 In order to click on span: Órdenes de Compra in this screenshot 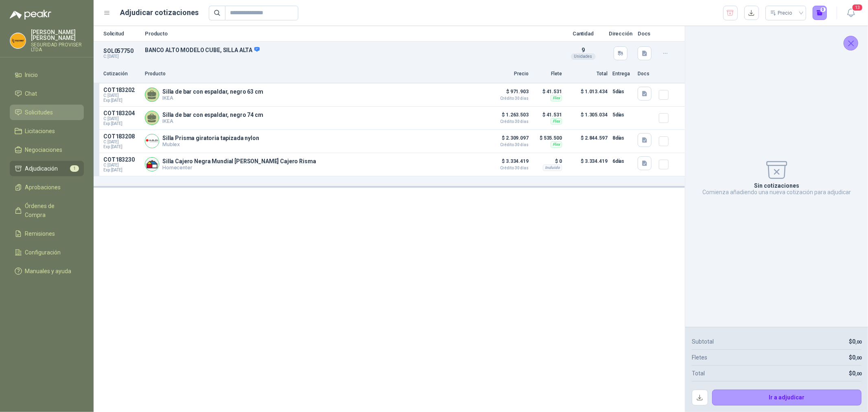, I will do `click(51, 211)`.